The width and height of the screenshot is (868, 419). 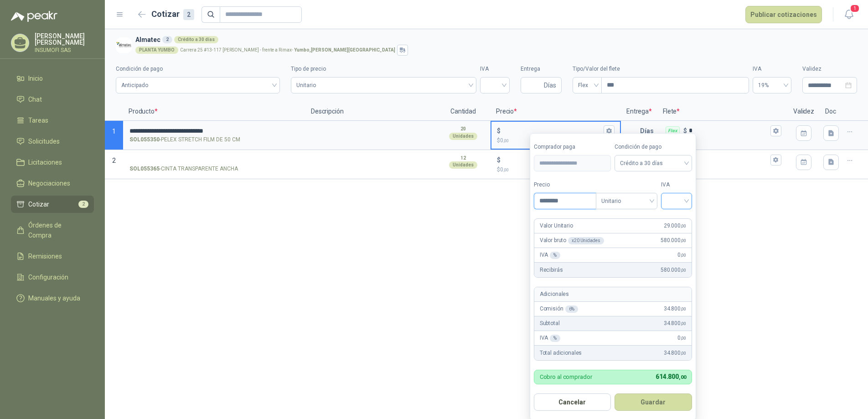 I want to click on p: Producto, so click(x=214, y=112).